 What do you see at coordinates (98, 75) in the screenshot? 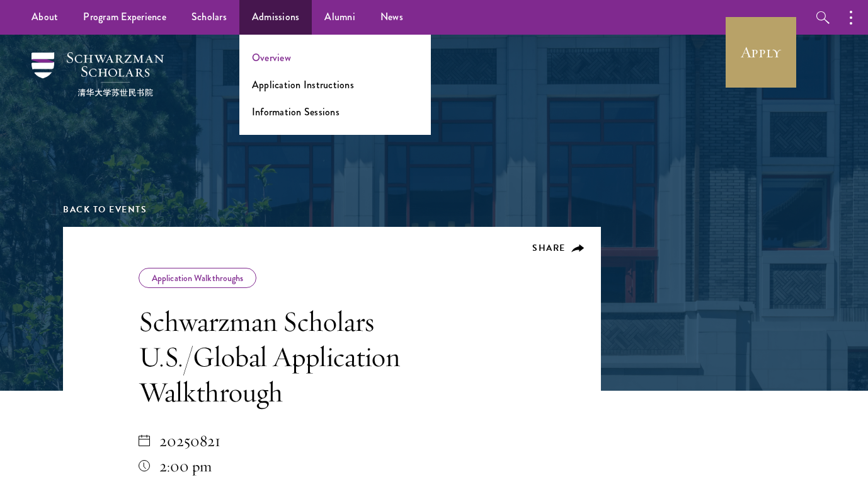
I see `img: Schwarzman Scholars` at bounding box center [98, 75].